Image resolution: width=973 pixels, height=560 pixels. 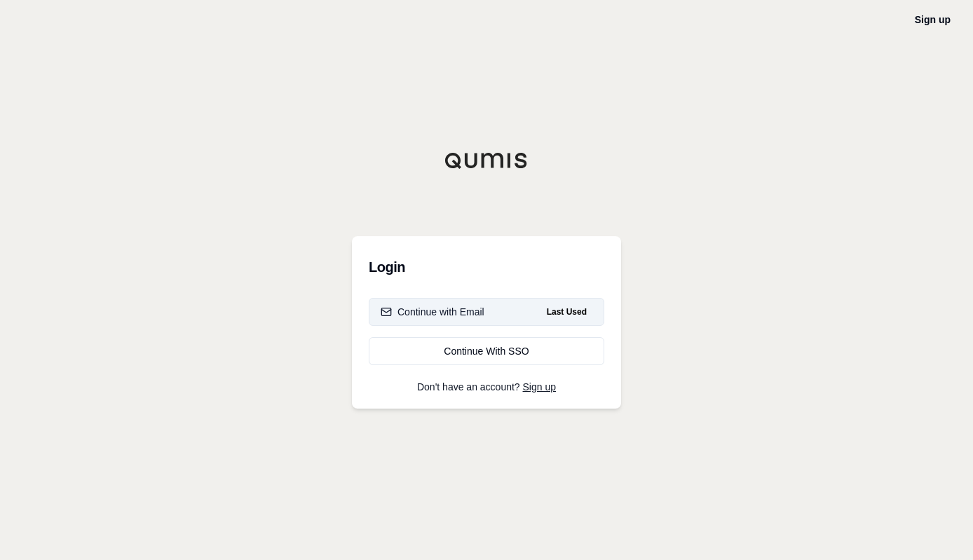 I want to click on a: Continue With SSO, so click(x=487, y=351).